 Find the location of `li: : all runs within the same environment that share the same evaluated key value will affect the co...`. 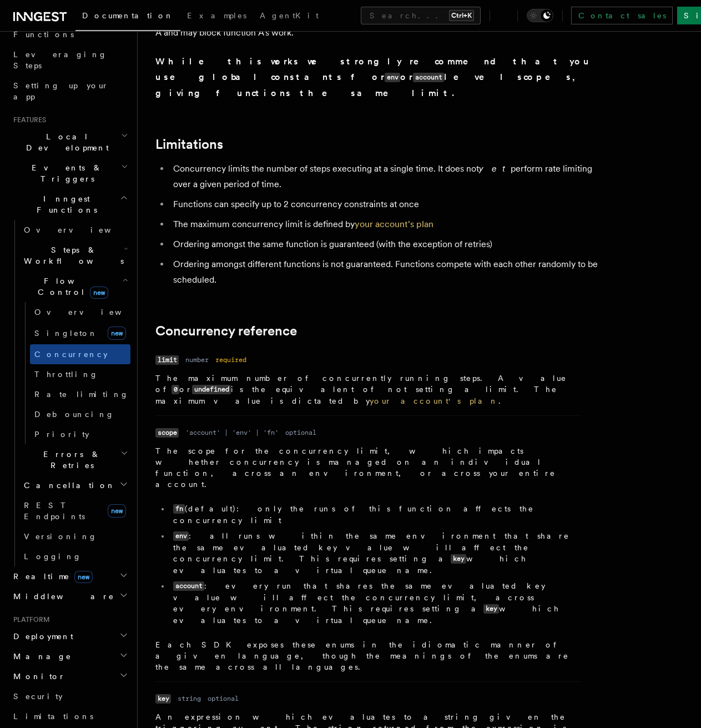

li: : all runs within the same environment that share the same evaluated key value will affect the co... is located at coordinates (376, 553).